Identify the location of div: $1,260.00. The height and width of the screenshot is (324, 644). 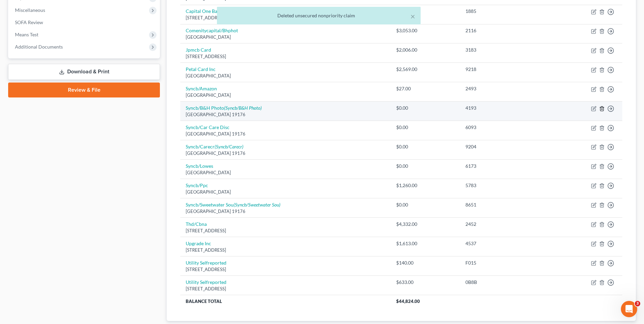
(425, 185).